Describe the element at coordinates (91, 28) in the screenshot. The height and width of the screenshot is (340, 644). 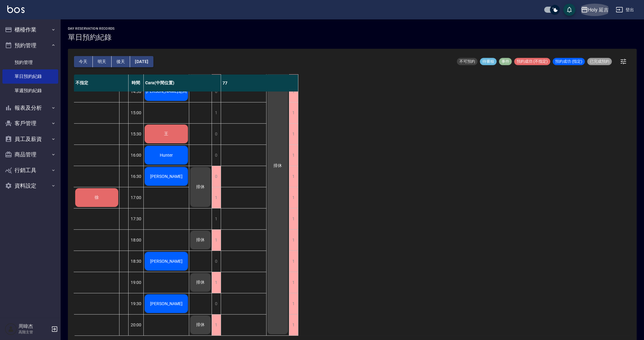
I see `h2: day Reservation records` at that location.